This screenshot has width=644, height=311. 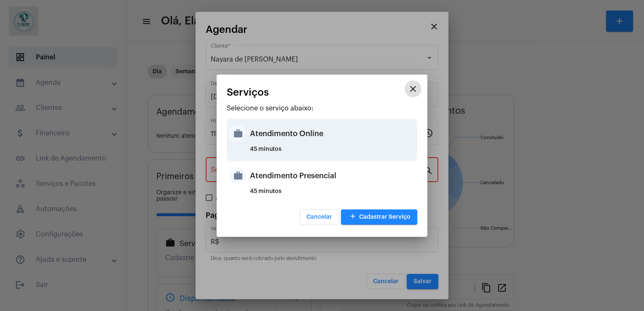 I want to click on span: Cadastrar Serviço, so click(x=379, y=217).